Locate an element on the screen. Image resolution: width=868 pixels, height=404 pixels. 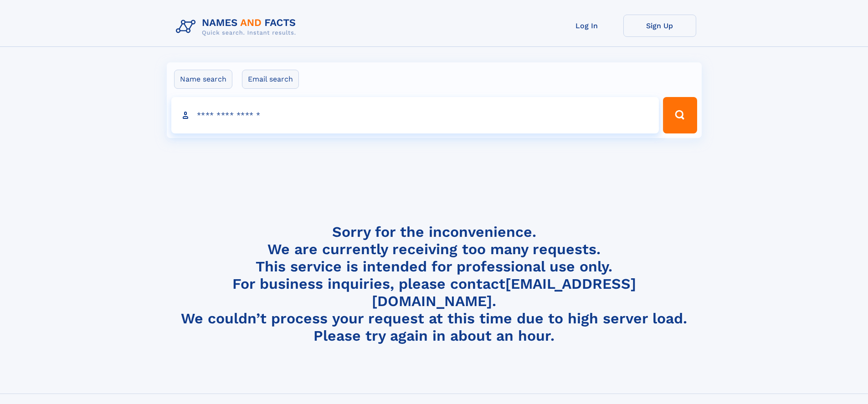
h4: Sorry for the inconvenience. We are currently receiving too many requests. This service is intend... is located at coordinates (434, 284).